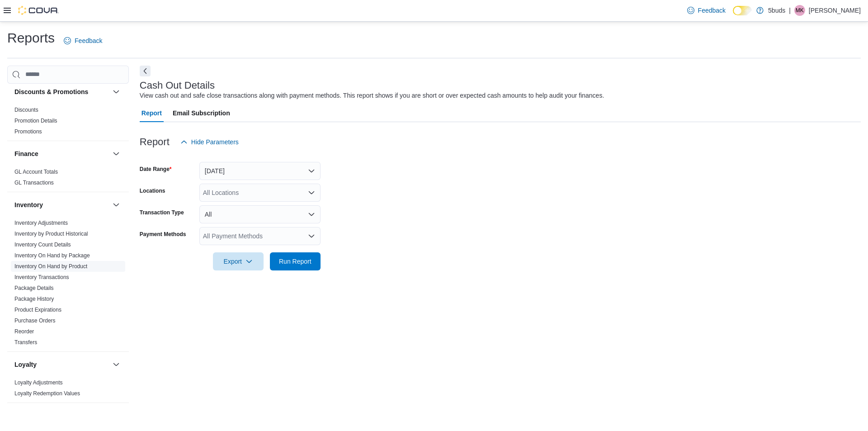 This screenshot has width=868, height=431. What do you see at coordinates (151, 113) in the screenshot?
I see `span: Report` at bounding box center [151, 113].